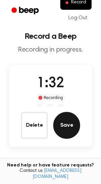 This screenshot has width=101, height=184. What do you see at coordinates (50, 174) in the screenshot?
I see `span: Contact us` at bounding box center [50, 174].